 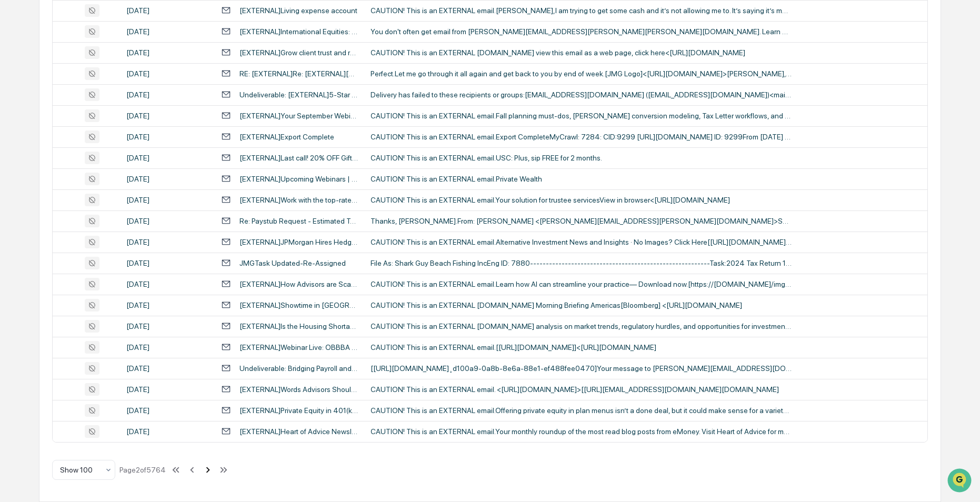 I want to click on a: 🔎Data Lookup, so click(x=39, y=158).